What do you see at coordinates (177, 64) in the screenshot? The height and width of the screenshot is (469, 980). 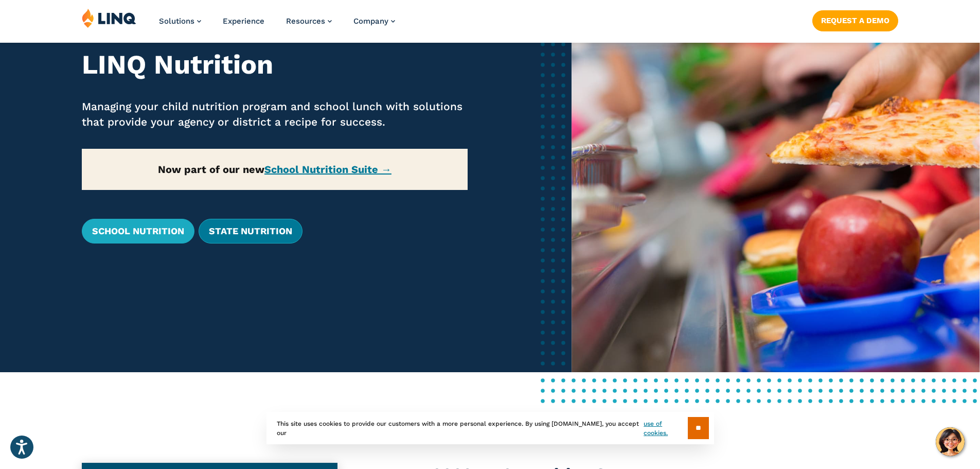 I see `strong: LINQ Nutrition` at bounding box center [177, 64].